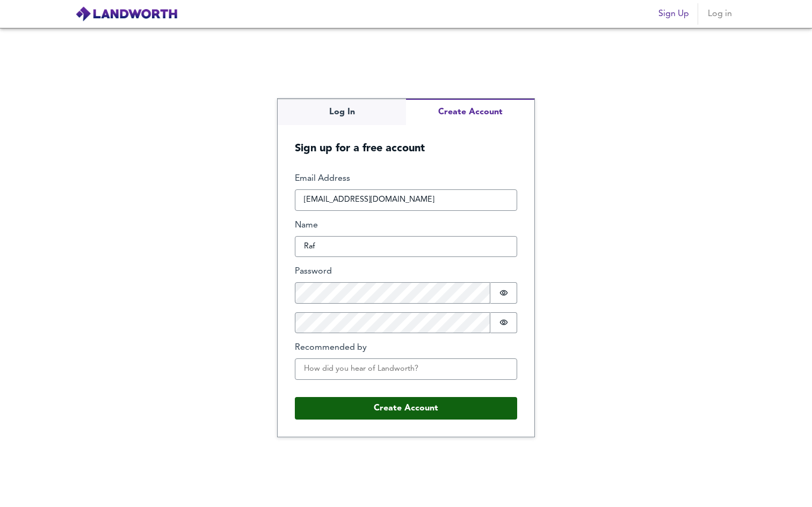 This screenshot has width=812, height=507. I want to click on label: Email Address, so click(406, 179).